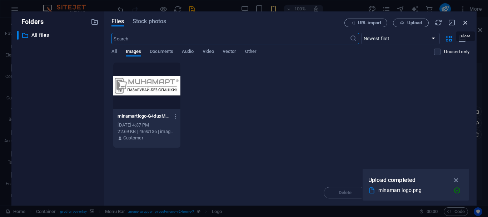 This screenshot has height=217, width=488. Describe the element at coordinates (230, 52) in the screenshot. I see `span: Vector` at that location.